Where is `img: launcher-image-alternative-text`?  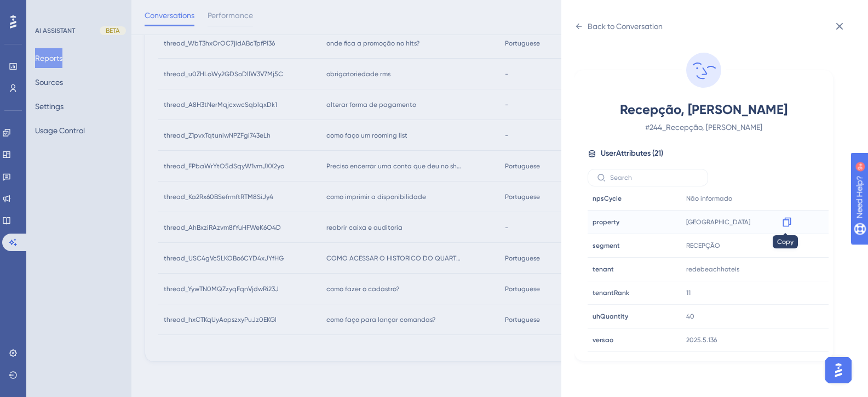
img: launcher-image-alternative-text is located at coordinates (16, 16).